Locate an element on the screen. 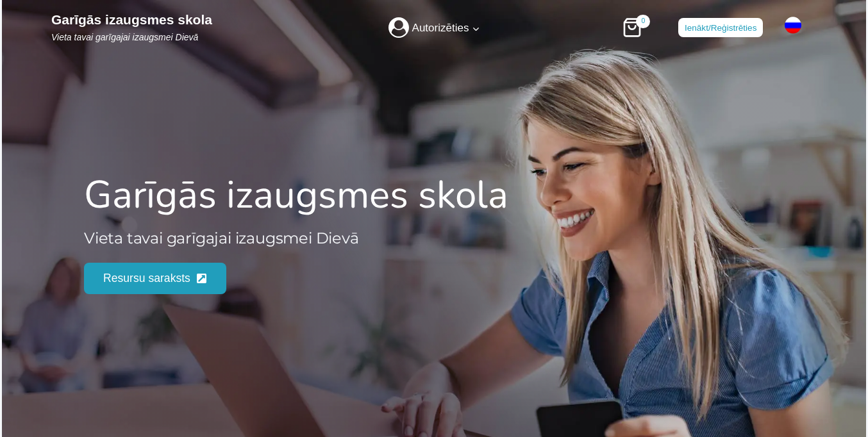 The width and height of the screenshot is (868, 437). a: Ienākt/Reģistrēties is located at coordinates (721, 27).